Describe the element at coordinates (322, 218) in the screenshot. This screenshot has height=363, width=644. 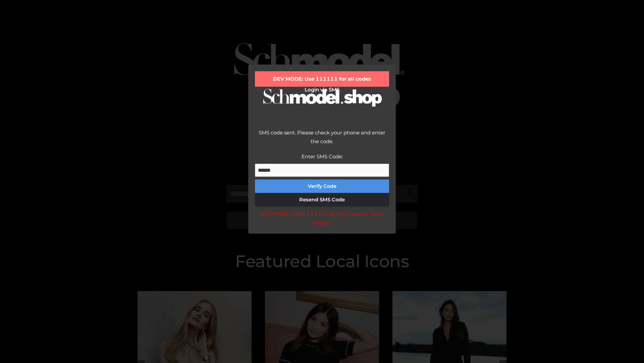
I see `div: DEV MODE: Enter 111111 as SMS code (or leave empty).` at that location.